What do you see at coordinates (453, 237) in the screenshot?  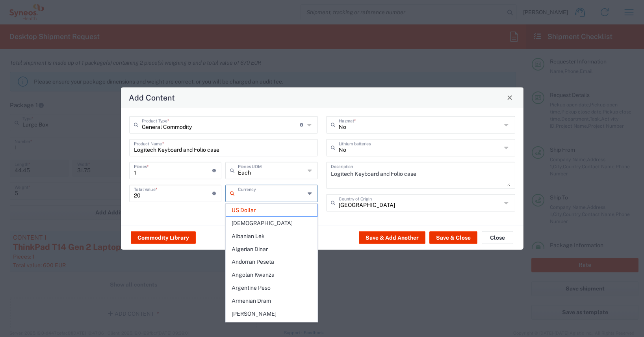 I see `button: Save & Close` at bounding box center [453, 237].